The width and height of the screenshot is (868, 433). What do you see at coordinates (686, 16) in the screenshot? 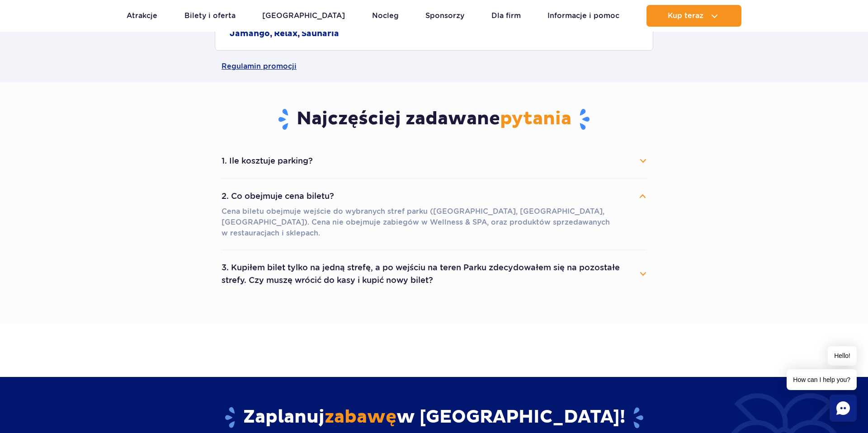
I see `span: Kup teraz` at bounding box center [686, 16].